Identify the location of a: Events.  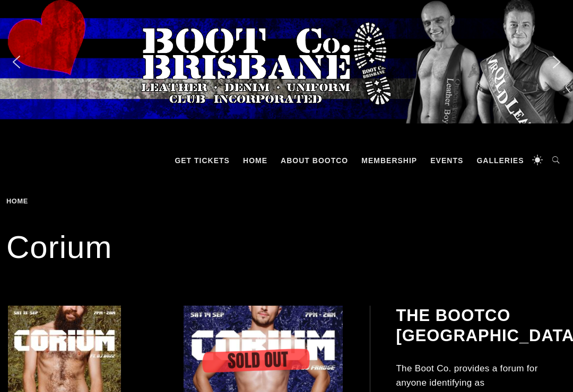
(447, 160).